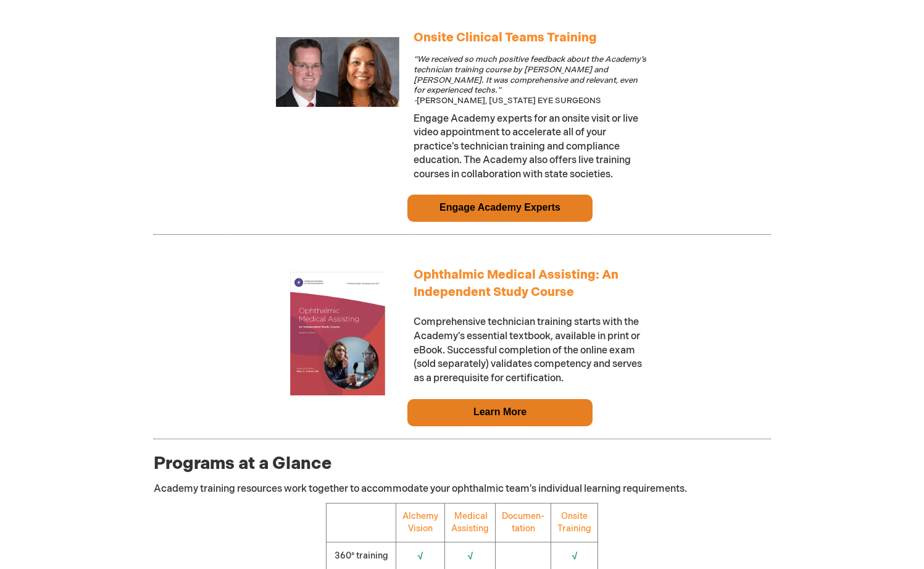 The image size is (924, 569). Describe the element at coordinates (420, 522) in the screenshot. I see `a: Alchemy Vision` at that location.